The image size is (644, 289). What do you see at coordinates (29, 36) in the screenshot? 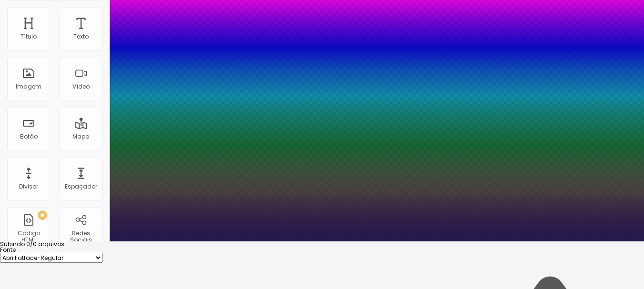
I see `font: Título` at bounding box center [29, 36].